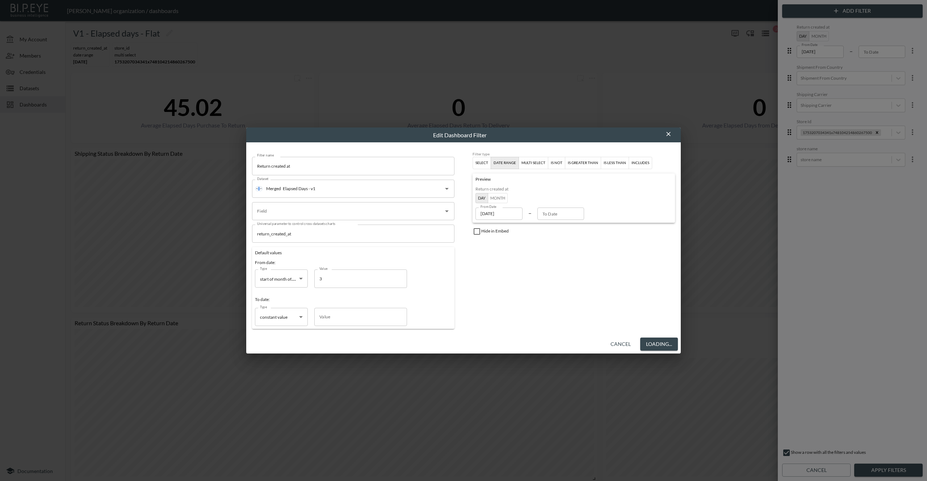 The width and height of the screenshot is (927, 481). Describe the element at coordinates (530, 189) in the screenshot. I see `div: Return created at` at that location.